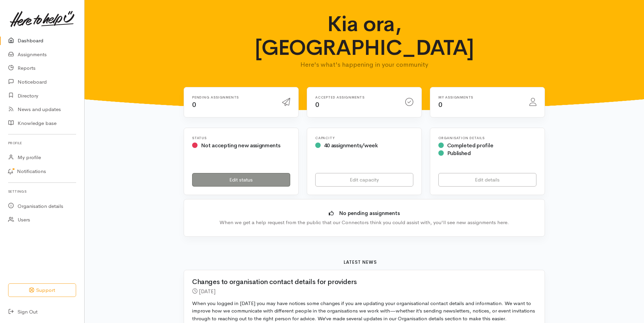 This screenshot has width=644, height=323. I want to click on h6: Status, so click(241, 138).